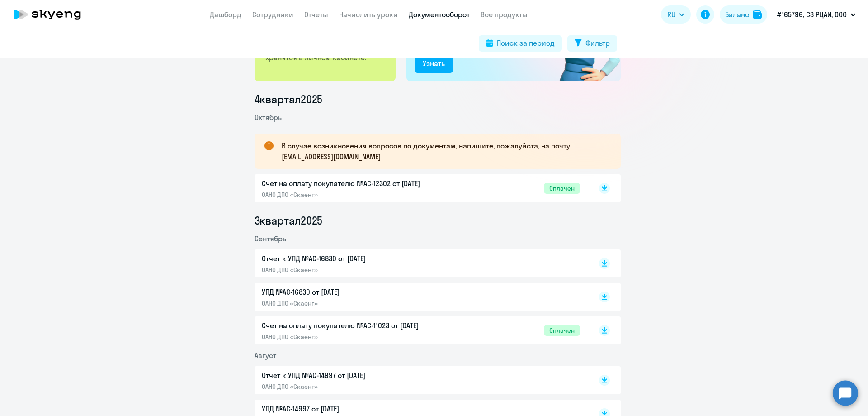 This screenshot has width=868, height=416. Describe the element at coordinates (265, 355) in the screenshot. I see `span: Август` at that location.